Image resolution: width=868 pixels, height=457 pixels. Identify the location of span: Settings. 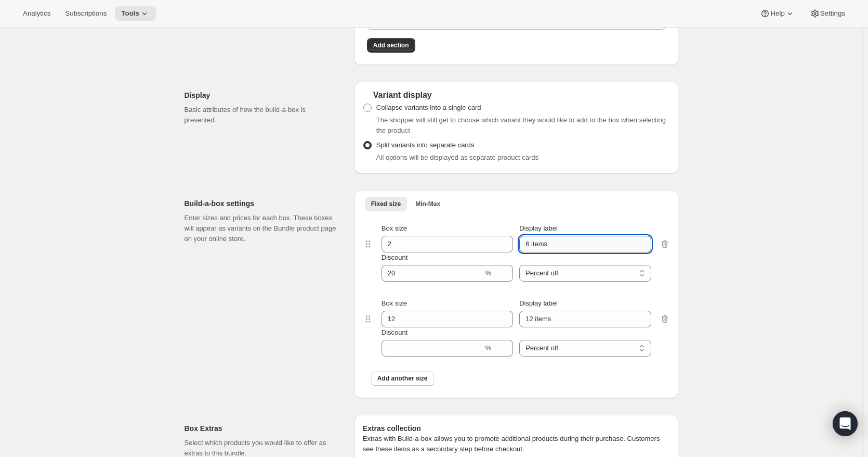
(833, 14).